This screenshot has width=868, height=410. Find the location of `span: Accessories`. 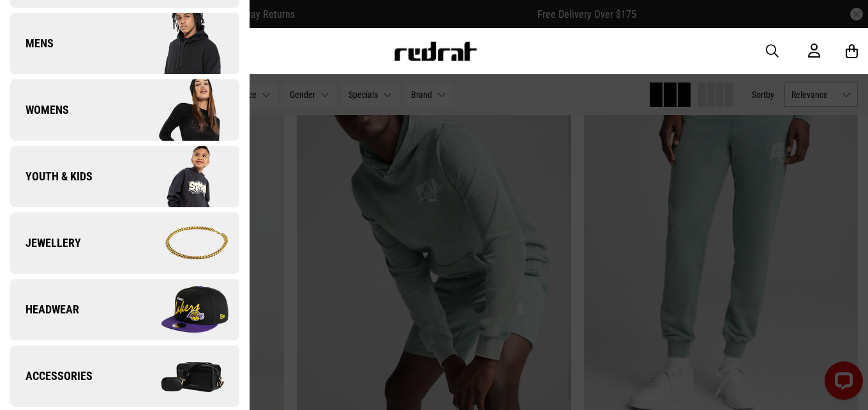

span: Accessories is located at coordinates (51, 376).